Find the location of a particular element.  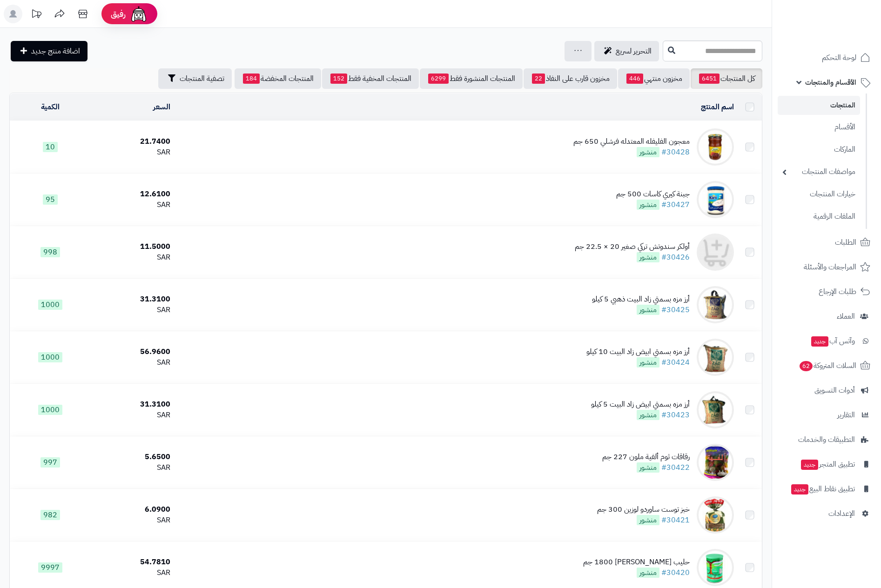

div: 6.0900 is located at coordinates (132, 510).